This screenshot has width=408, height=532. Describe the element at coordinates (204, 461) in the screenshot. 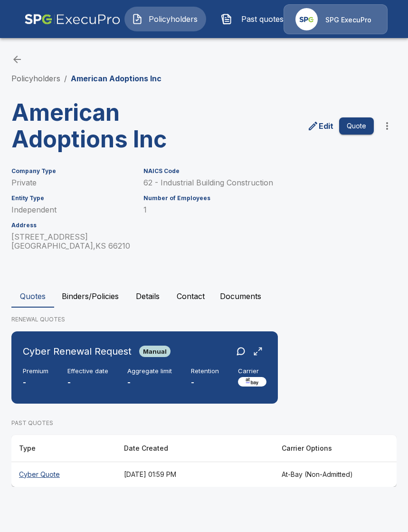

I see `table: responsive table` at that location.